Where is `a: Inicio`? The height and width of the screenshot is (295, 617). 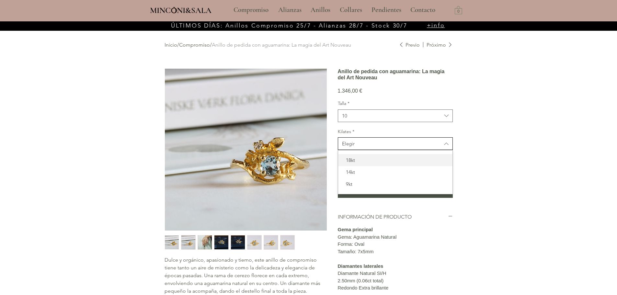
a: Inicio is located at coordinates (171, 45).